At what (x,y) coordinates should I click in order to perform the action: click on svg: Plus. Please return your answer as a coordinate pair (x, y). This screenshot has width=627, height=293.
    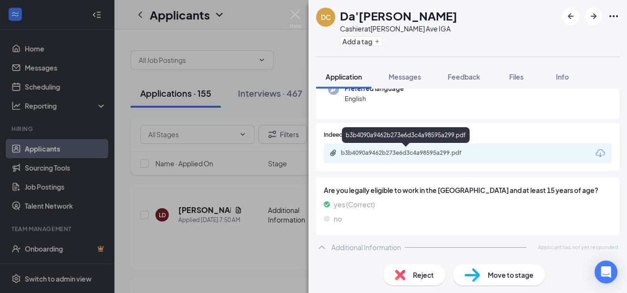
    Looking at the image, I should click on (377, 41).